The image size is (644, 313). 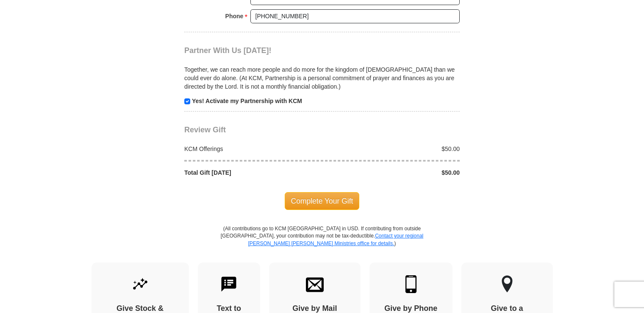 I want to click on span: Review Gift, so click(x=205, y=129).